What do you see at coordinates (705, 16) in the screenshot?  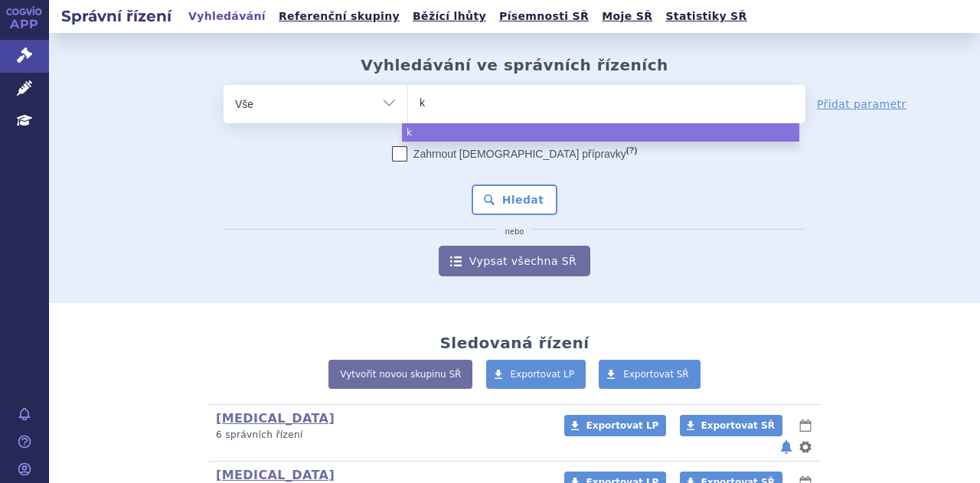 I see `a: Statistiky SŘ` at bounding box center [705, 16].